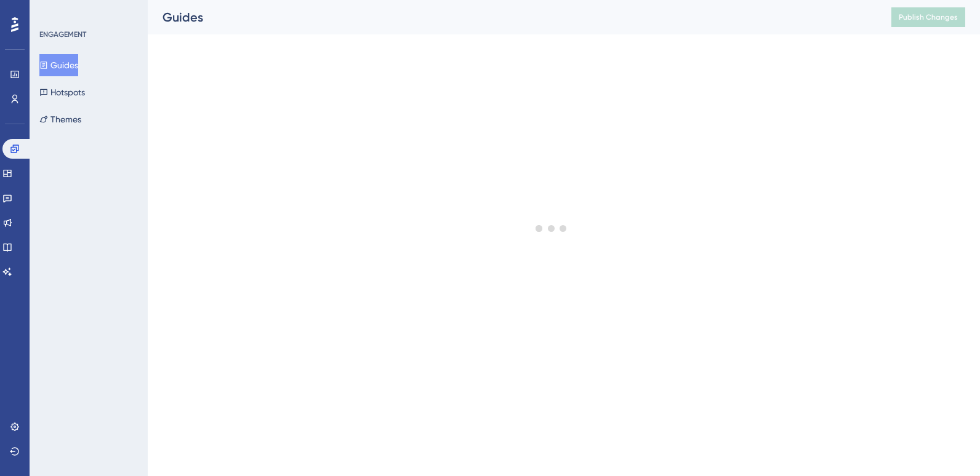 Image resolution: width=980 pixels, height=476 pixels. I want to click on span: Publish Changes, so click(928, 17).